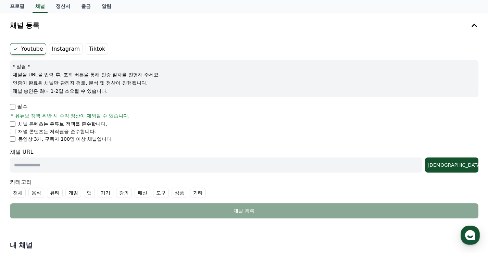 This screenshot has height=253, width=488. Describe the element at coordinates (244, 211) in the screenshot. I see `div: 채널 등록` at that location.